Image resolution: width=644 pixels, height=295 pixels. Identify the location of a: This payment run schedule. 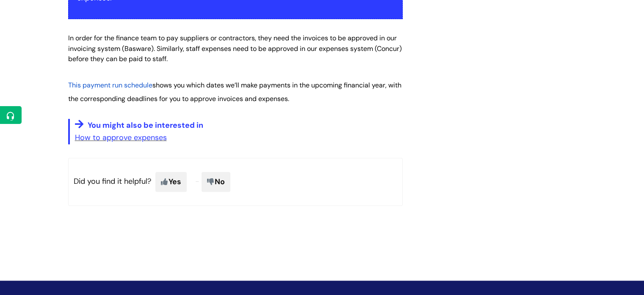
(110, 84).